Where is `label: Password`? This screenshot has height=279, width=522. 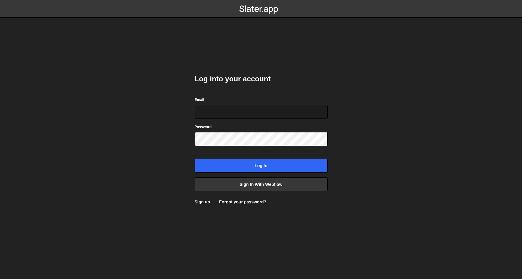
label: Password is located at coordinates (203, 127).